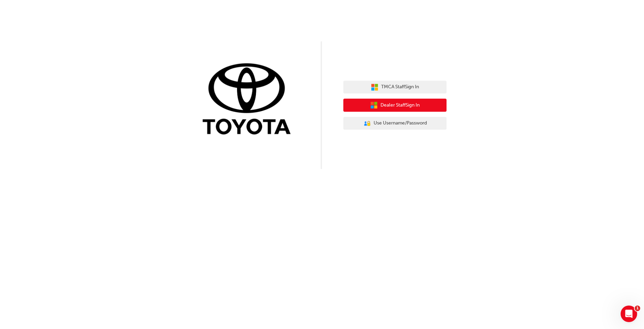  Describe the element at coordinates (395, 105) in the screenshot. I see `button: Dealer StaffSign In` at that location.